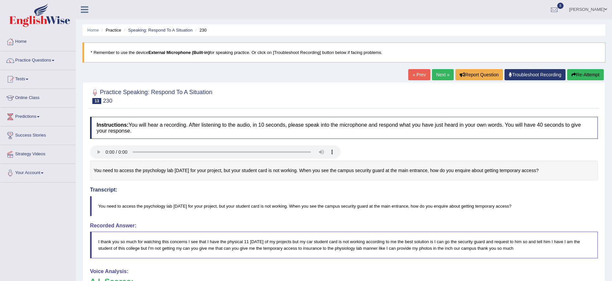  I want to click on a: Troubleshoot Recording, so click(534, 75).